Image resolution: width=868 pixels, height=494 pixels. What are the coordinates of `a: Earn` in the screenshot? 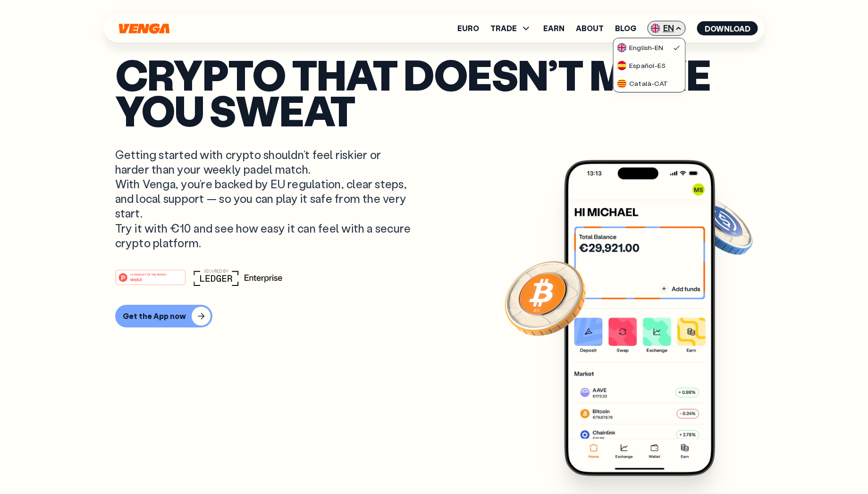 It's located at (554, 29).